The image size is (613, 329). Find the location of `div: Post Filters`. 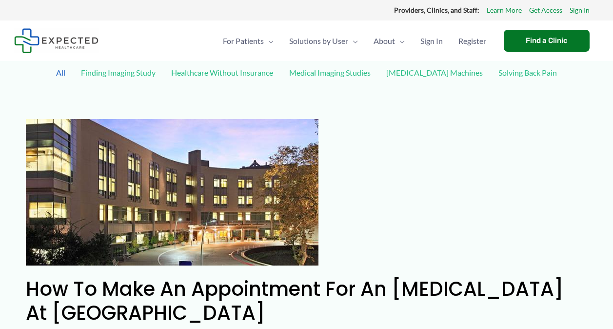

div: Post Filters is located at coordinates (307, 84).